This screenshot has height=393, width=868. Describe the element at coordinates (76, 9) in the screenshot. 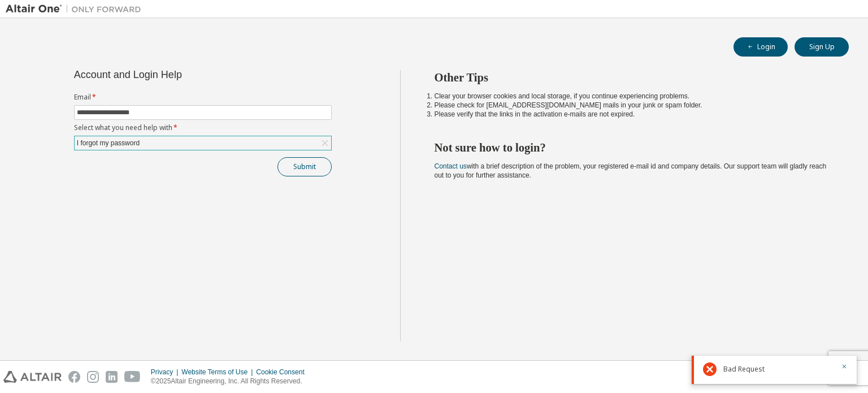

I see `img: Altair One` at that location.